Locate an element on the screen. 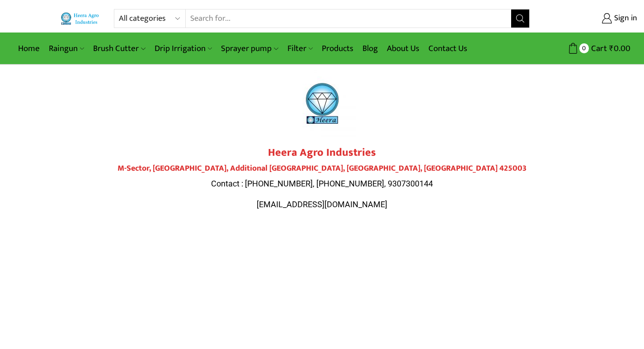 The width and height of the screenshot is (644, 349). a: 0 Cart ₹0.00 is located at coordinates (584, 48).